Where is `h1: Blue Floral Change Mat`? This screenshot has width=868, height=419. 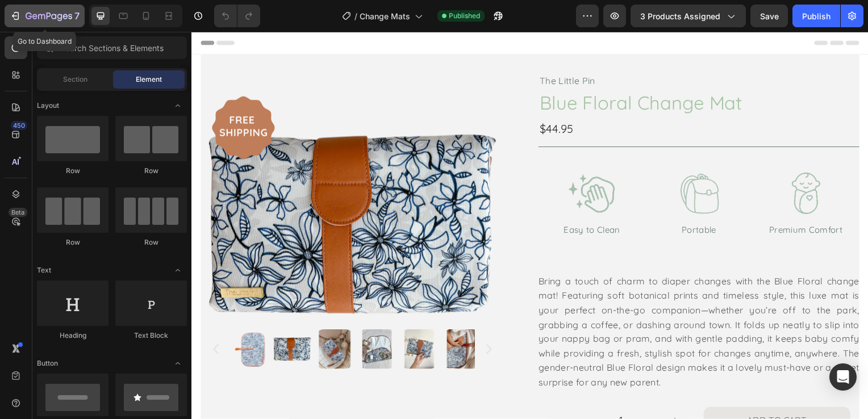
h1: Blue Floral Change Mat is located at coordinates (511, 71).